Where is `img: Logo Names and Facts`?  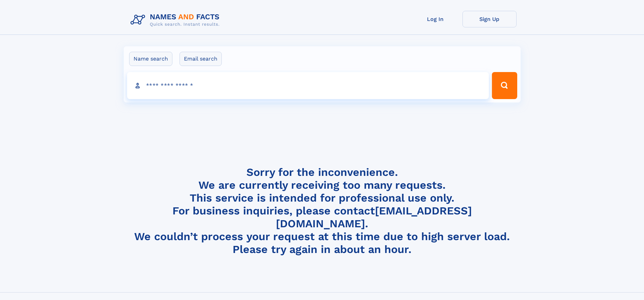
img: Logo Names and Facts is located at coordinates (177, 20).